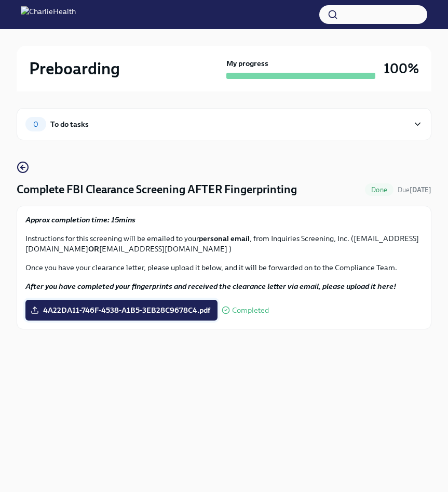 Image resolution: width=448 pixels, height=492 pixels. Describe the element at coordinates (380, 189) in the screenshot. I see `span: Done` at that location.